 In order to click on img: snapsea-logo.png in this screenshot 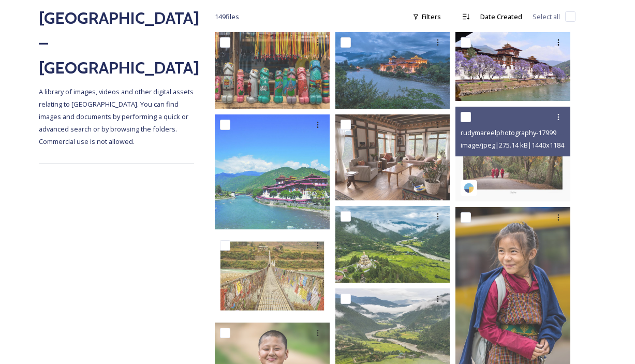, I will do `click(469, 188)`.